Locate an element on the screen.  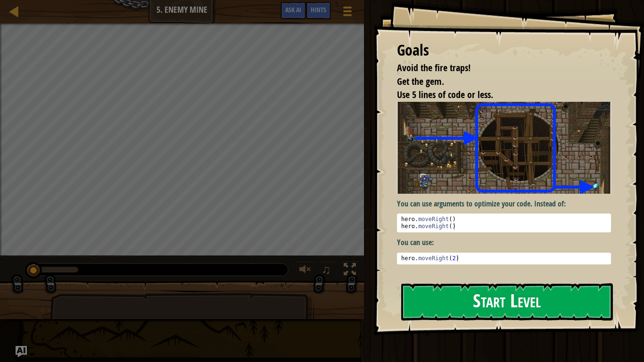
li: Use 5 lines of code or less. is located at coordinates (497, 94).